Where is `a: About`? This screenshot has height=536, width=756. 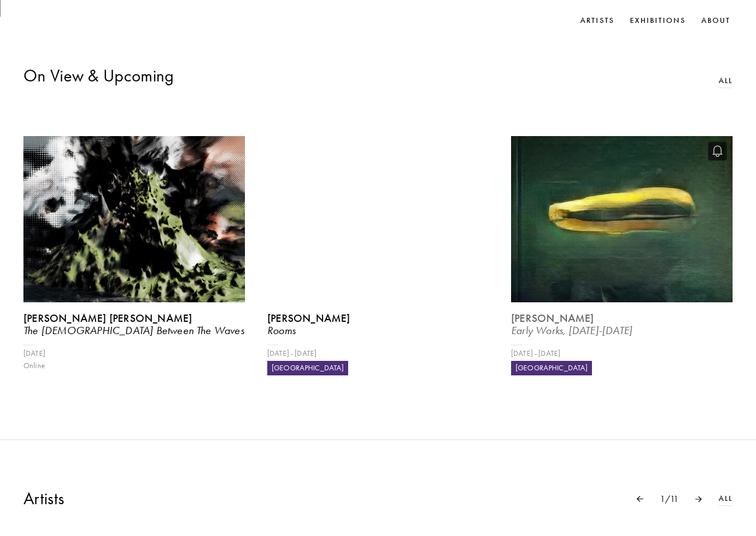 a: About is located at coordinates (716, 20).